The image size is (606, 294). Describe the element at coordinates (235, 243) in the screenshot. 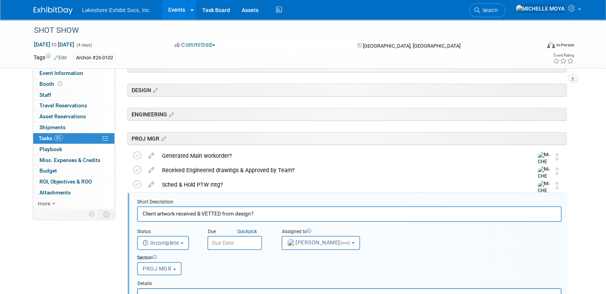

I see `input: Due Date` at that location.